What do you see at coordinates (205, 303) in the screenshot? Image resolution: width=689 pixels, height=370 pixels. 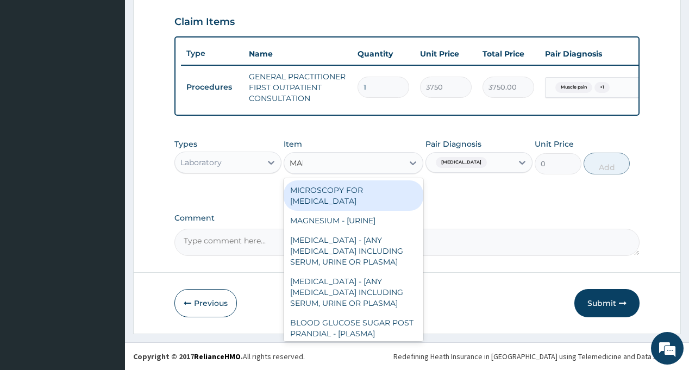 I see `button: Previous` at bounding box center [205, 303].